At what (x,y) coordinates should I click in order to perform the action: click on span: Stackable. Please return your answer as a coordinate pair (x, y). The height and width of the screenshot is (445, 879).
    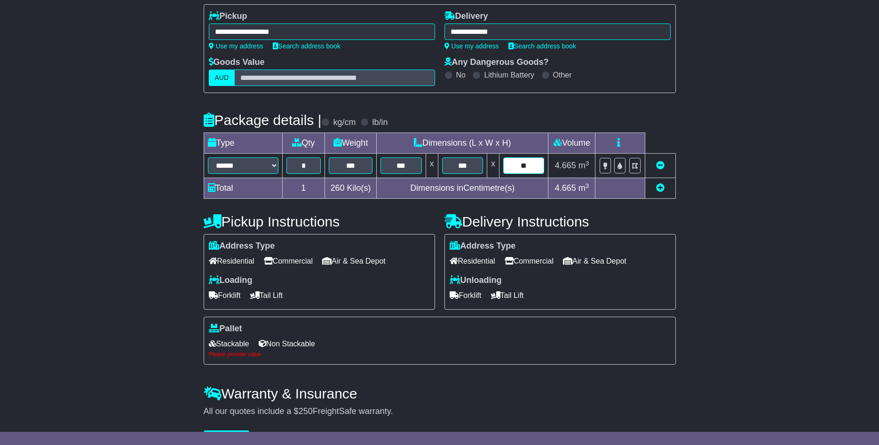
    Looking at the image, I should click on (229, 344).